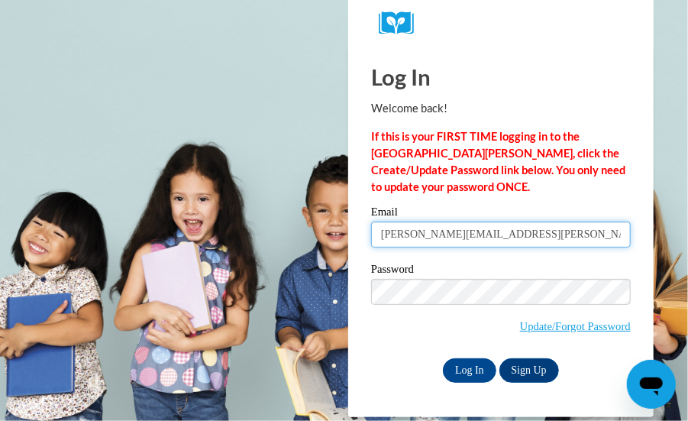 The width and height of the screenshot is (688, 421). I want to click on label: Email, so click(501, 214).